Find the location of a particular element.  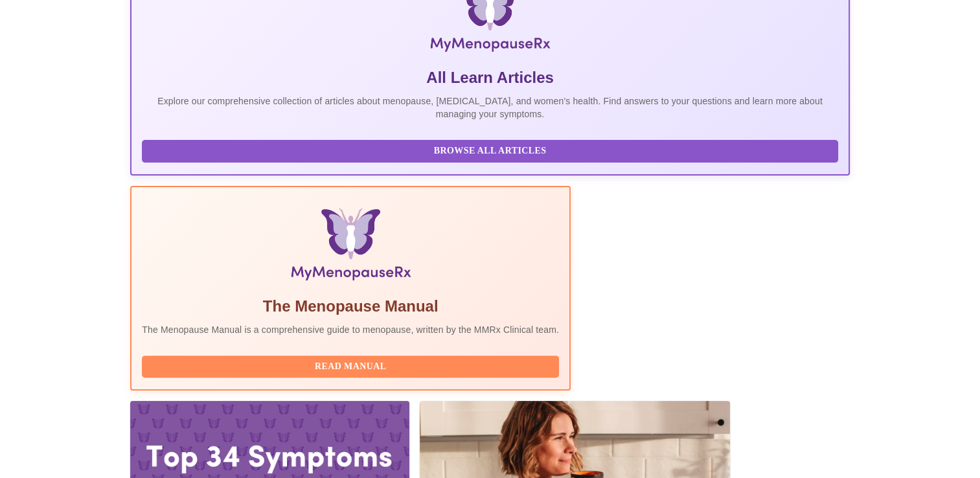

h5: All Learn Articles is located at coordinates (490, 78).